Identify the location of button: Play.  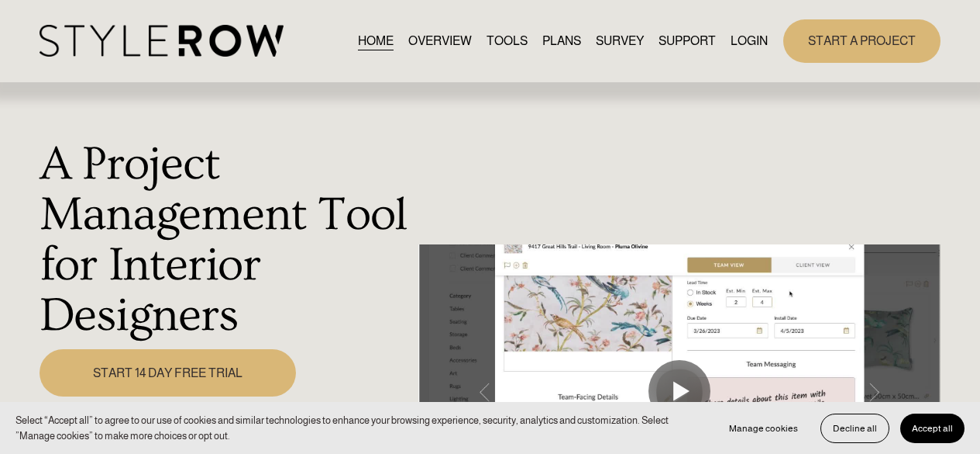
(680, 391).